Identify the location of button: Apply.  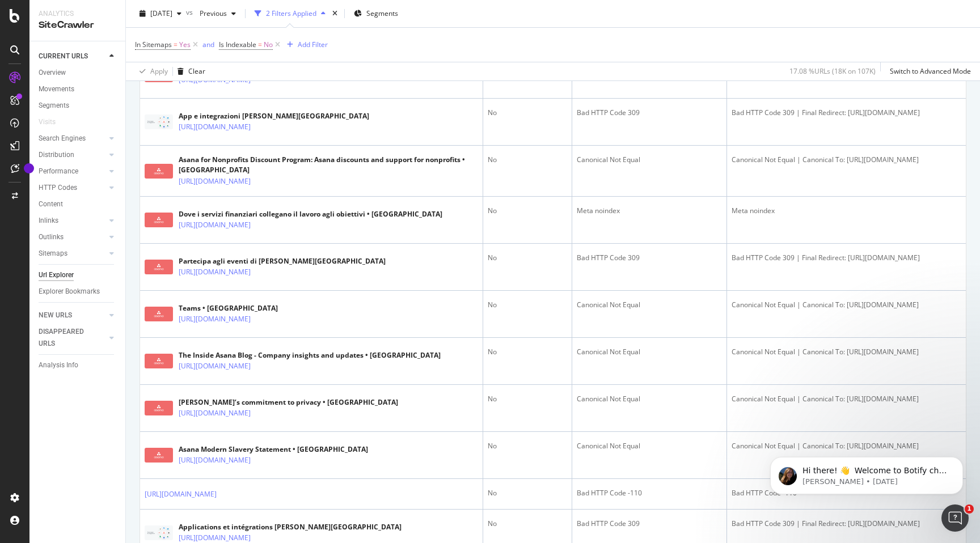
(151, 72).